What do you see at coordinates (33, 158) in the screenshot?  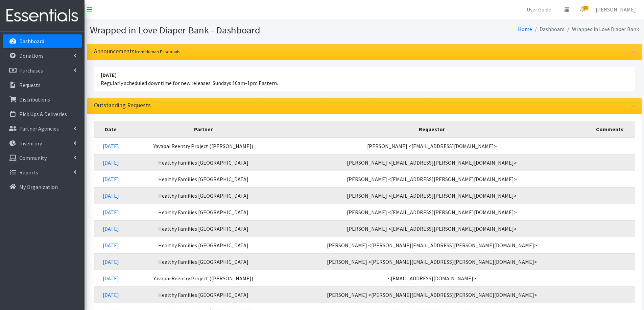 I see `p: Community` at bounding box center [33, 158].